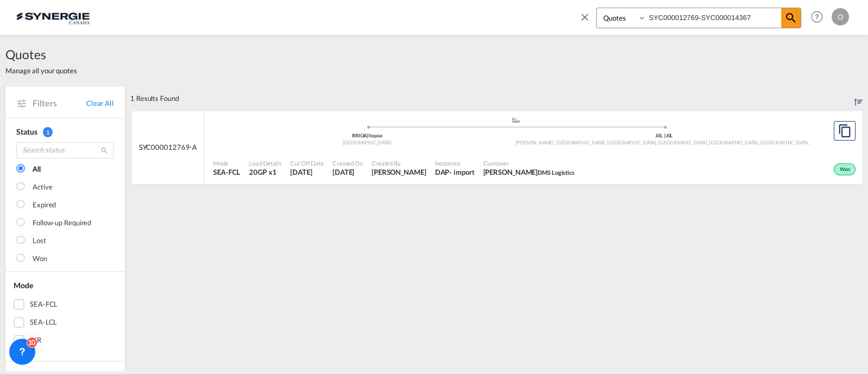  Describe the element at coordinates (27, 132) in the screenshot. I see `span: Status` at that location.